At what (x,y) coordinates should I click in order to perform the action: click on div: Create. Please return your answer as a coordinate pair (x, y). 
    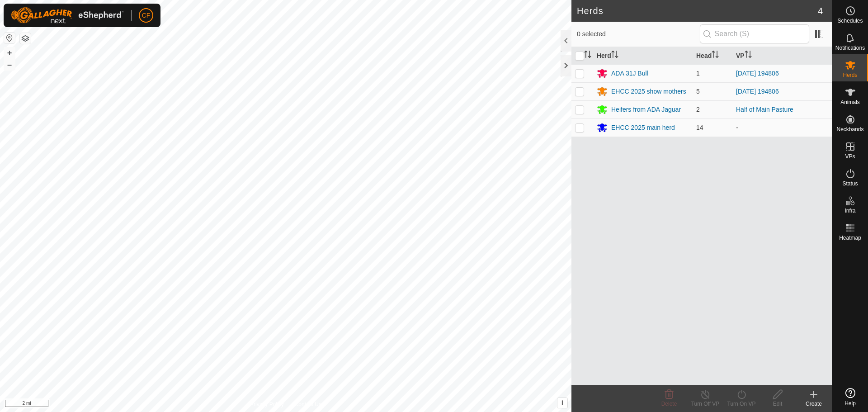
    Looking at the image, I should click on (814, 404).